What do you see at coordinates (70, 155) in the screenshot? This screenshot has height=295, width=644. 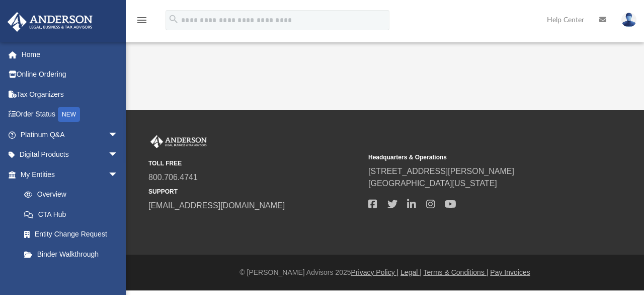 I see `a: Digital Productsarrow_drop_down` at bounding box center [70, 155].